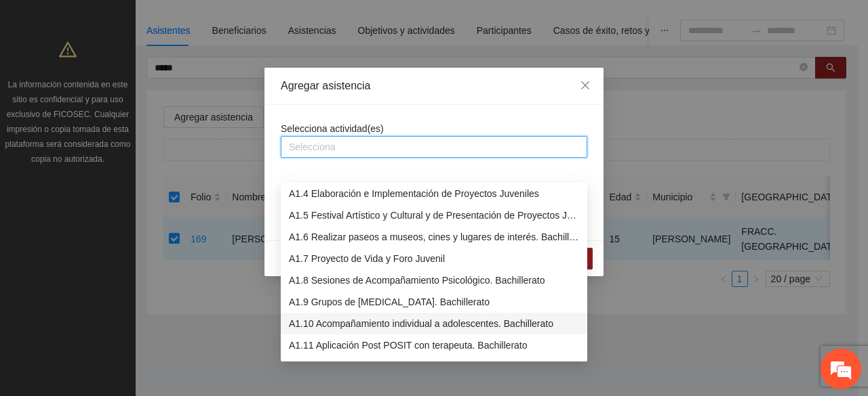  I want to click on span: Selecciona actividad(es), so click(332, 128).